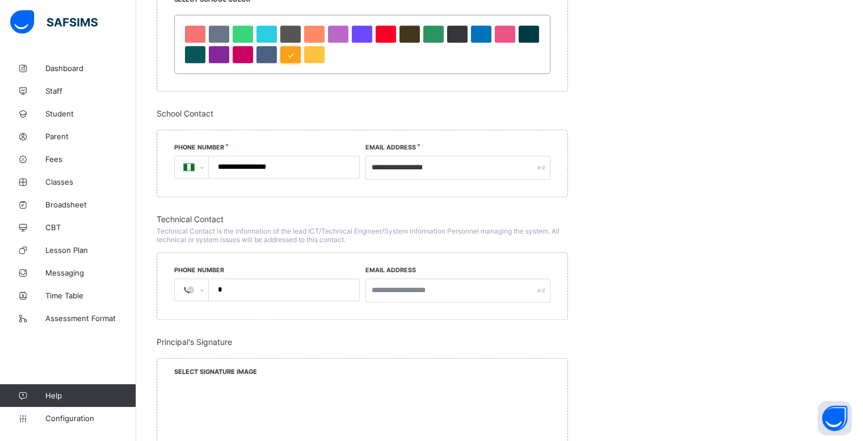 The width and height of the screenshot is (863, 441). What do you see at coordinates (91, 204) in the screenshot?
I see `span: Broadsheet` at bounding box center [91, 204].